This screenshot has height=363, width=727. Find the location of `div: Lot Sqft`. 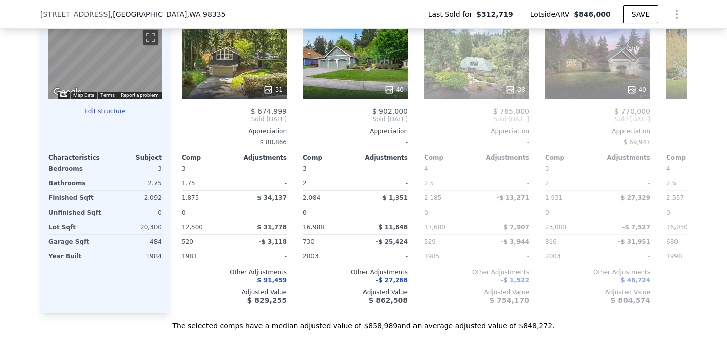

div: Lot Sqft is located at coordinates (76, 227).